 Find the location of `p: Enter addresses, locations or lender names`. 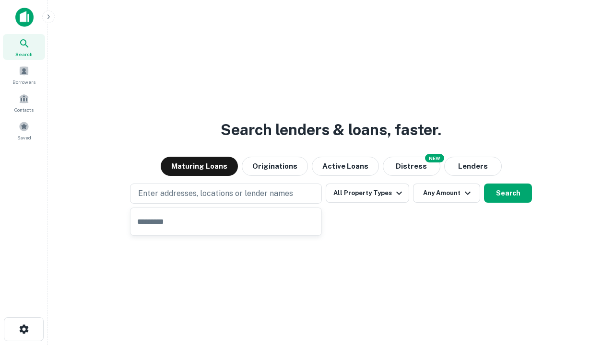

p: Enter addresses, locations or lender names is located at coordinates (215, 194).